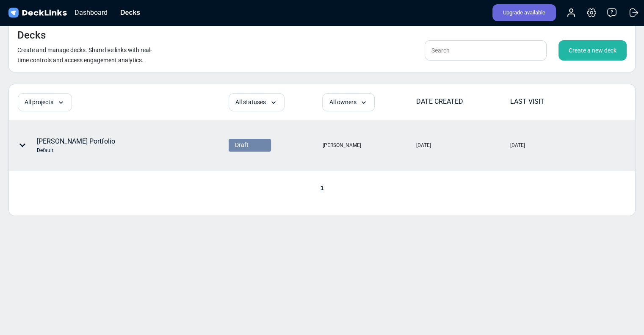 The width and height of the screenshot is (644, 335). Describe the element at coordinates (322, 188) in the screenshot. I see `span: 1` at that location.